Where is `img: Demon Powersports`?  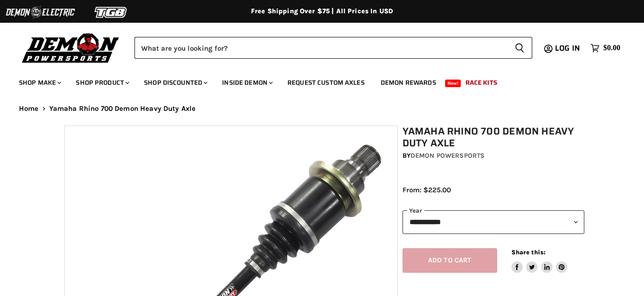 img: Demon Powersports is located at coordinates (70, 48).